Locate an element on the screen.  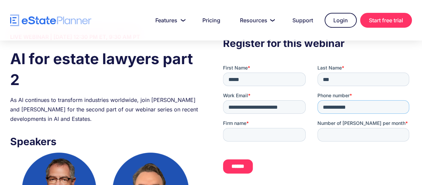
span: Last Name is located at coordinates (107, 3).